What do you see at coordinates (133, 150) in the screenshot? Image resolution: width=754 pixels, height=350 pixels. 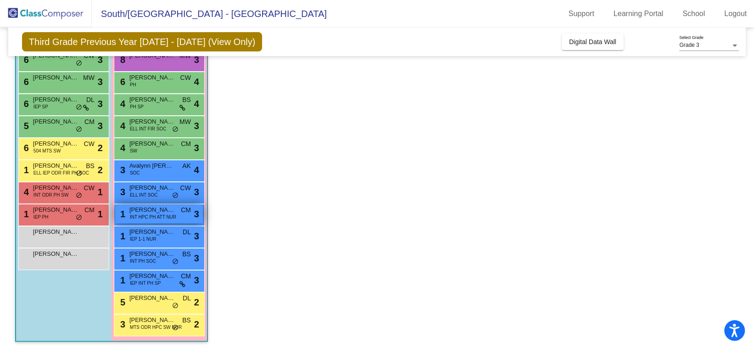 I see `span: SW` at bounding box center [133, 150].